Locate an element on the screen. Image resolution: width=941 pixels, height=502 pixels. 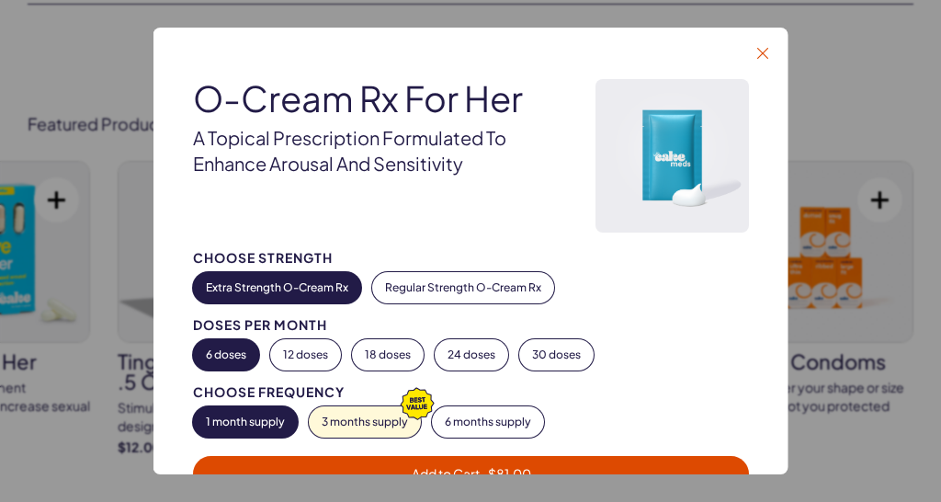
div: Doses per Month is located at coordinates (471, 324).